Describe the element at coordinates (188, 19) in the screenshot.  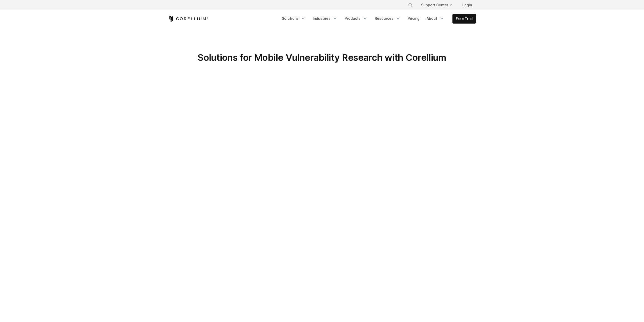
I see `a: Corellium Home` at that location.